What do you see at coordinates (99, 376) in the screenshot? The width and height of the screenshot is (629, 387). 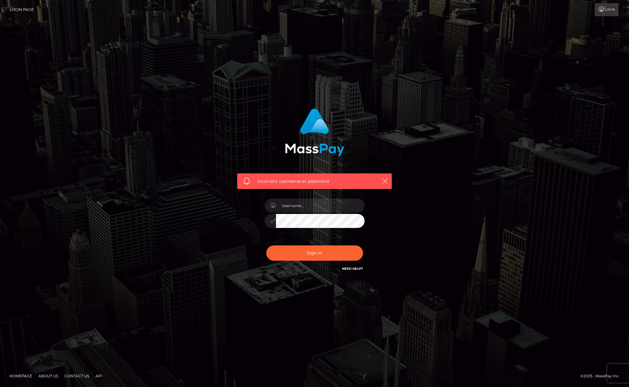 I see `a: API` at bounding box center [99, 376].